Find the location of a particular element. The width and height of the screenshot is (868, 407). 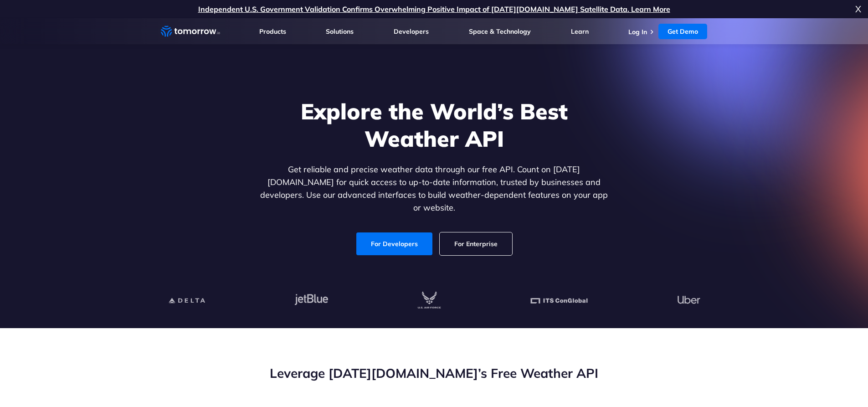

a: Developers is located at coordinates (411, 31).